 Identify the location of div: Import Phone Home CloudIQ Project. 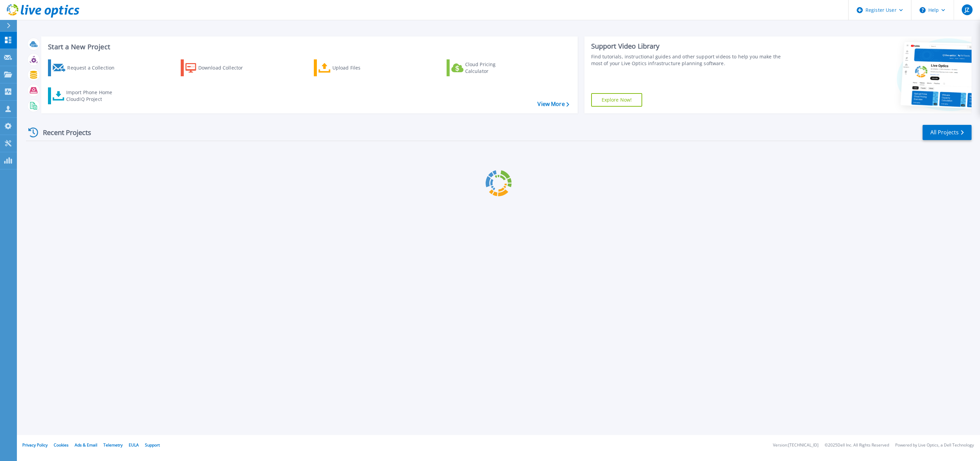
(92, 96).